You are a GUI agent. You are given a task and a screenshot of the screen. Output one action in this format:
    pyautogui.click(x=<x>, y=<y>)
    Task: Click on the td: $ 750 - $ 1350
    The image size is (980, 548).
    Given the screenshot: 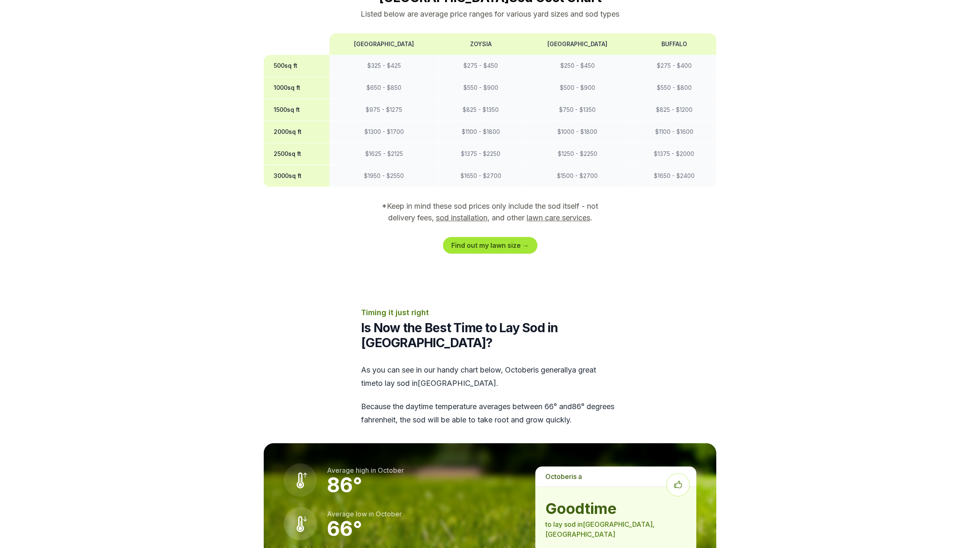 What is the action you would take?
    pyautogui.click(x=577, y=110)
    